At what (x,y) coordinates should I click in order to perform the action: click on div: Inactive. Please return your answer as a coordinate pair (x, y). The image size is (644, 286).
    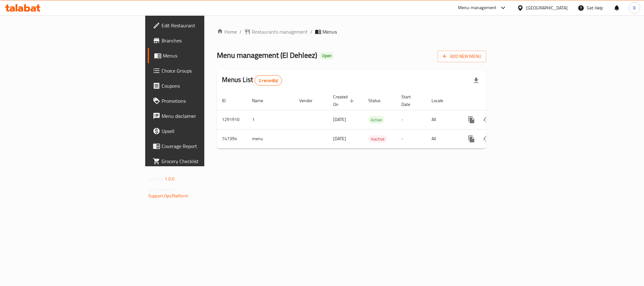
    Looking at the image, I should click on (378, 139).